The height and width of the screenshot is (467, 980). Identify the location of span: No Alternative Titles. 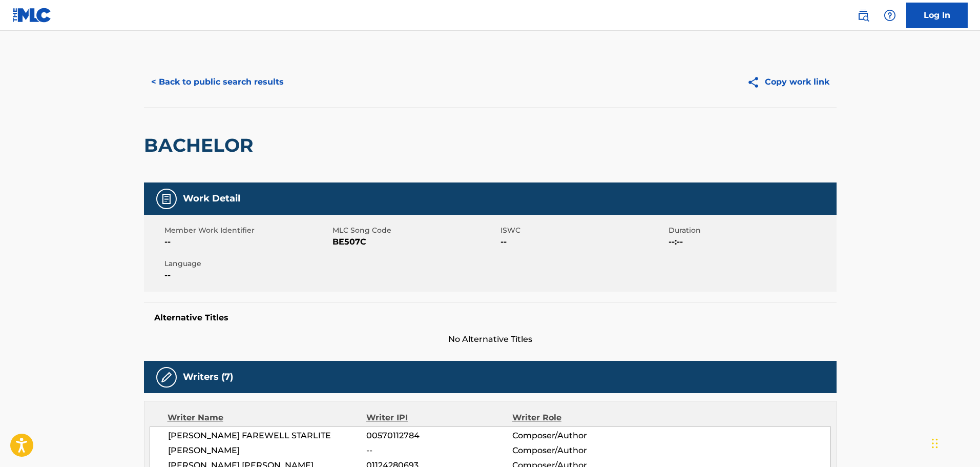
(490, 340).